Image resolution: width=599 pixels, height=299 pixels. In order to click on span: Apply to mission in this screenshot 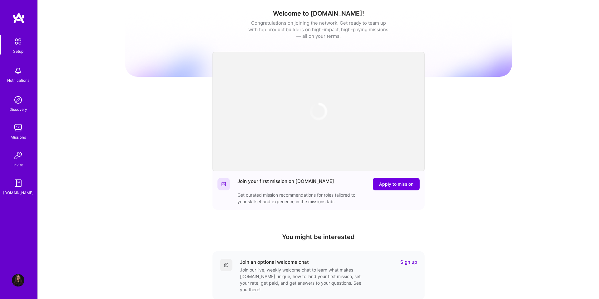, I will do `click(396, 184)`.